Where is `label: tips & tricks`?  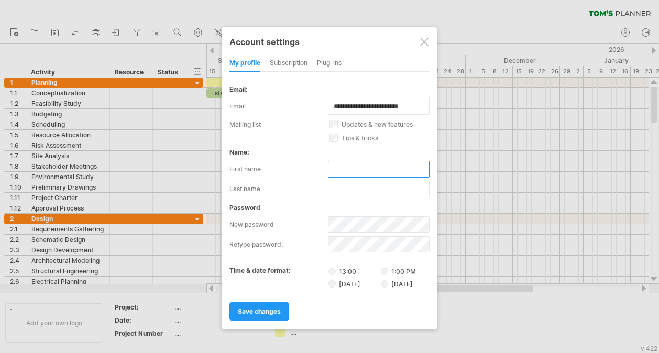 label: tips & tricks is located at coordinates (385, 138).